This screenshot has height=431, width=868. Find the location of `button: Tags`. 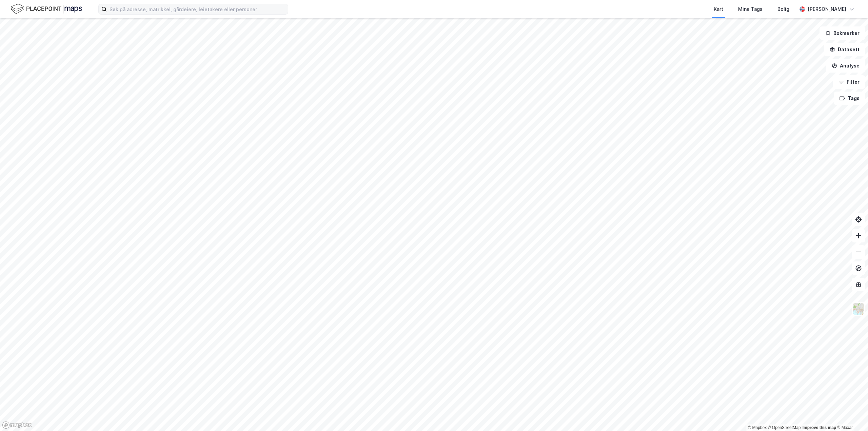

button: Tags is located at coordinates (849, 98).